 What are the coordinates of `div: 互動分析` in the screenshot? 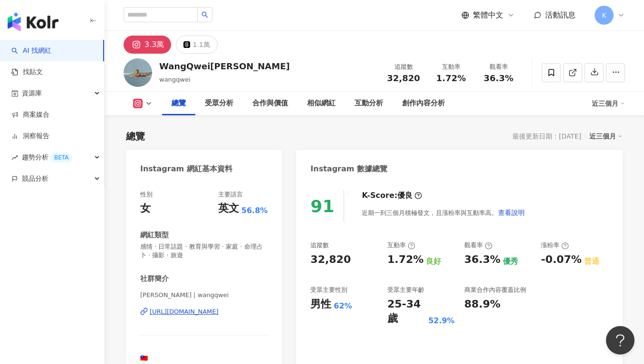 It's located at (369, 103).